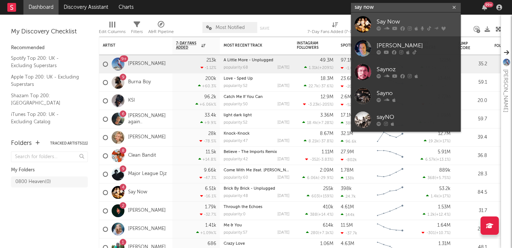 The width and height of the screenshot is (512, 248). What do you see at coordinates (327, 170) in the screenshot?
I see `div: 2.09M` at bounding box center [327, 170].